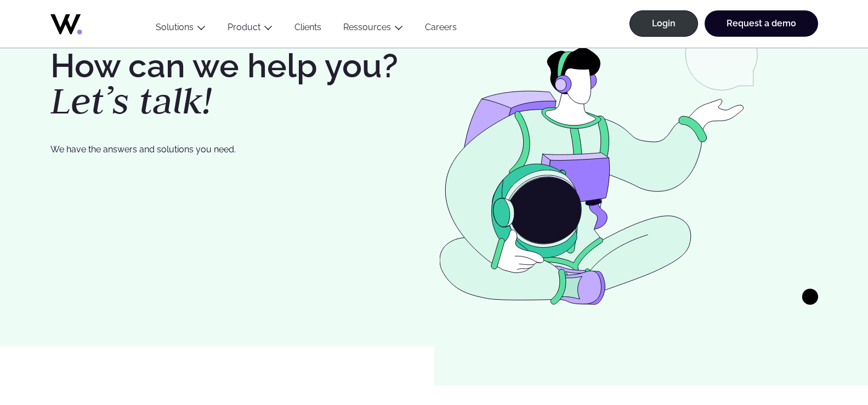 The image size is (868, 405). I want to click on em: Let’s talk!, so click(131, 101).